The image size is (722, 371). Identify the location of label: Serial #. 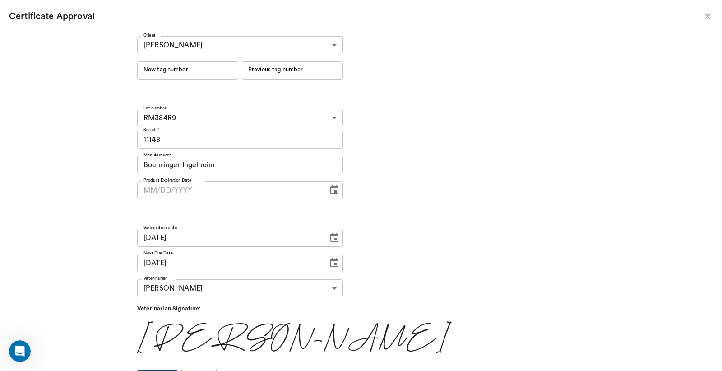
(151, 130).